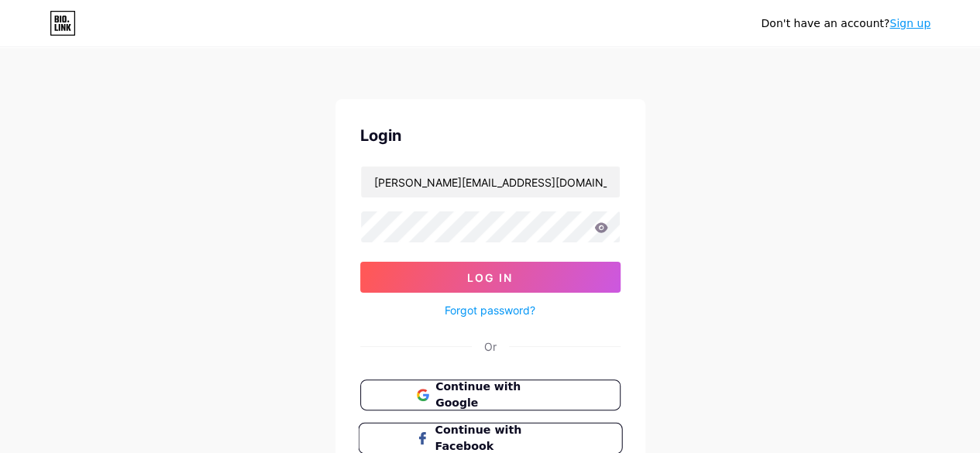  I want to click on input: Username, so click(491, 182).